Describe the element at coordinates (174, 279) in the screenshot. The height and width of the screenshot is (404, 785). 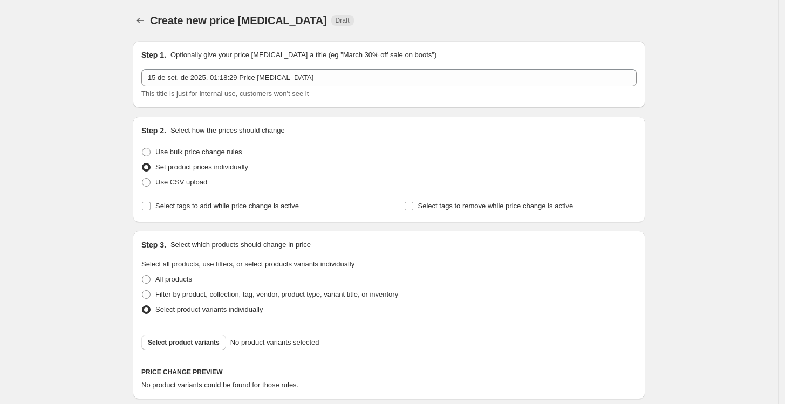
I see `span: All products` at that location.